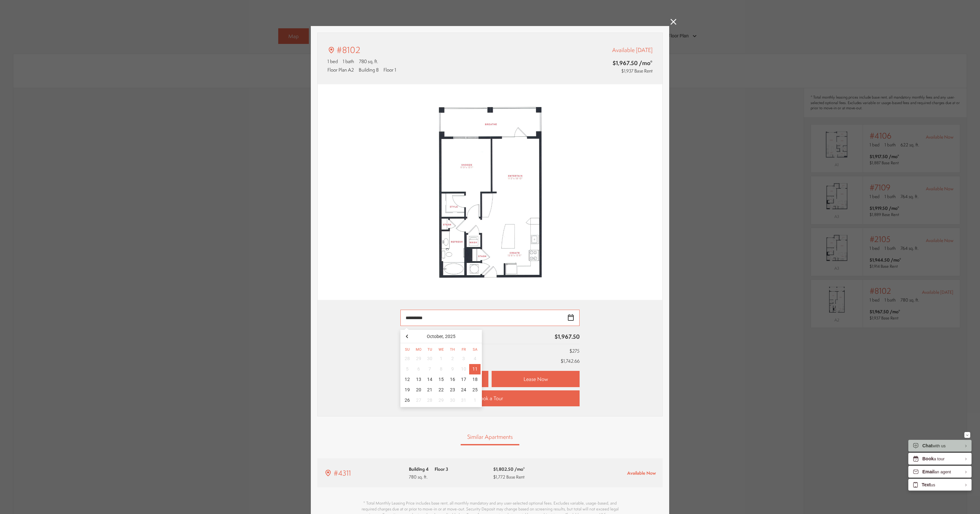  I want to click on a: View Similar Apartments, so click(490, 438).